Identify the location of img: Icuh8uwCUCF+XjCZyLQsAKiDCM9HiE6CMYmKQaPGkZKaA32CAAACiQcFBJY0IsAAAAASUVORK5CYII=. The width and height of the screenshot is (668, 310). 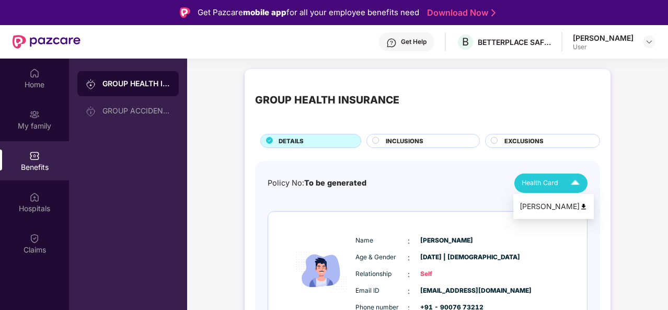
(575, 183).